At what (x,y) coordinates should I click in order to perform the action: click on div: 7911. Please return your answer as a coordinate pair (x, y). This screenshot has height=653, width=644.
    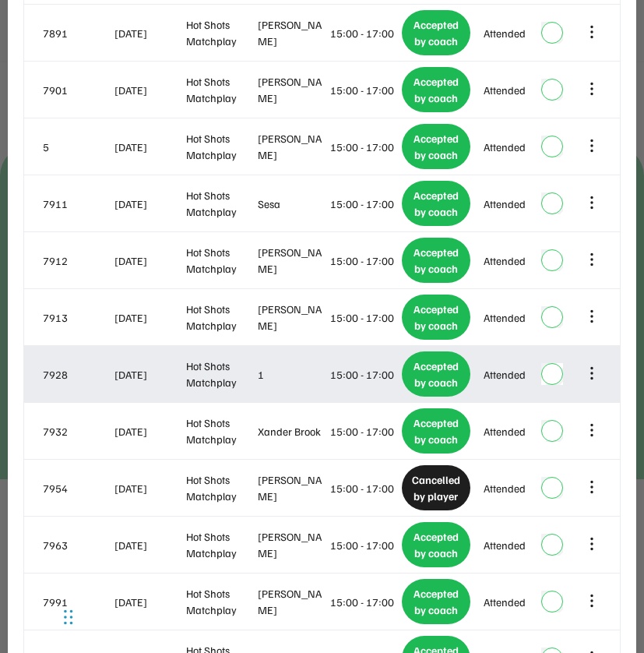
    Looking at the image, I should click on (77, 204).